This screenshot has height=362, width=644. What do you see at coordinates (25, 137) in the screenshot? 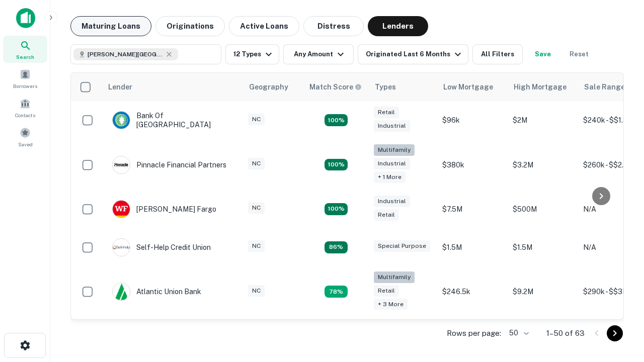
I see `div: Saved` at bounding box center [25, 137].